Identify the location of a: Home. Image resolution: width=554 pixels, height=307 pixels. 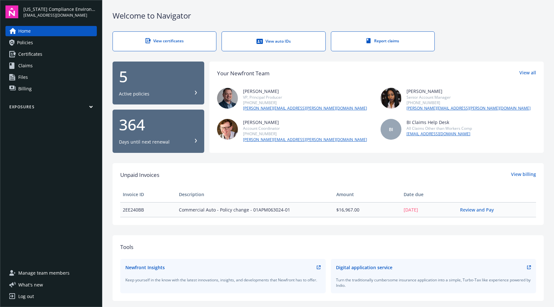
(51, 31).